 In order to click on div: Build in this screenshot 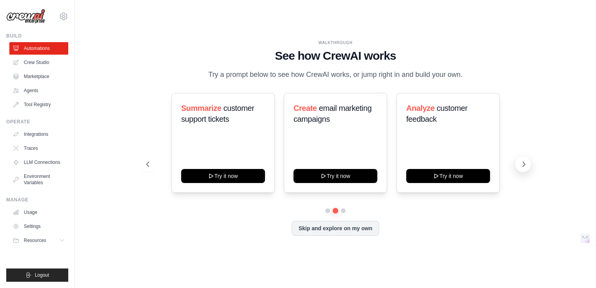, I will do `click(37, 36)`.